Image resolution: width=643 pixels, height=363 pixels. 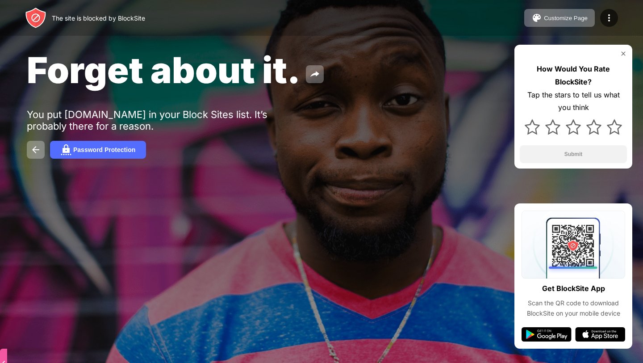 What do you see at coordinates (573, 75) in the screenshot?
I see `div: How Would You Rate BlockSite?` at bounding box center [573, 75].